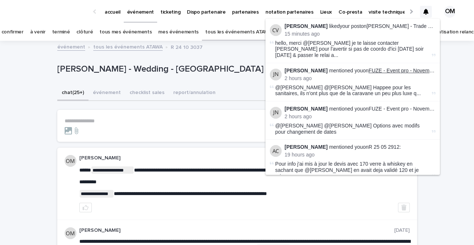 This screenshot has height=245, width=474. What do you see at coordinates (404, 208) in the screenshot?
I see `button: Delete post` at bounding box center [404, 208].